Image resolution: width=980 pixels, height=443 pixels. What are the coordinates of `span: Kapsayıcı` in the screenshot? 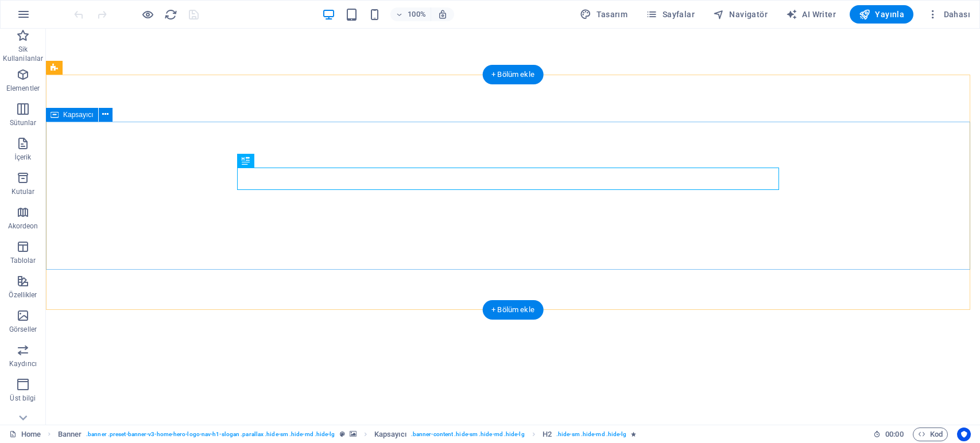 It's located at (78, 115).